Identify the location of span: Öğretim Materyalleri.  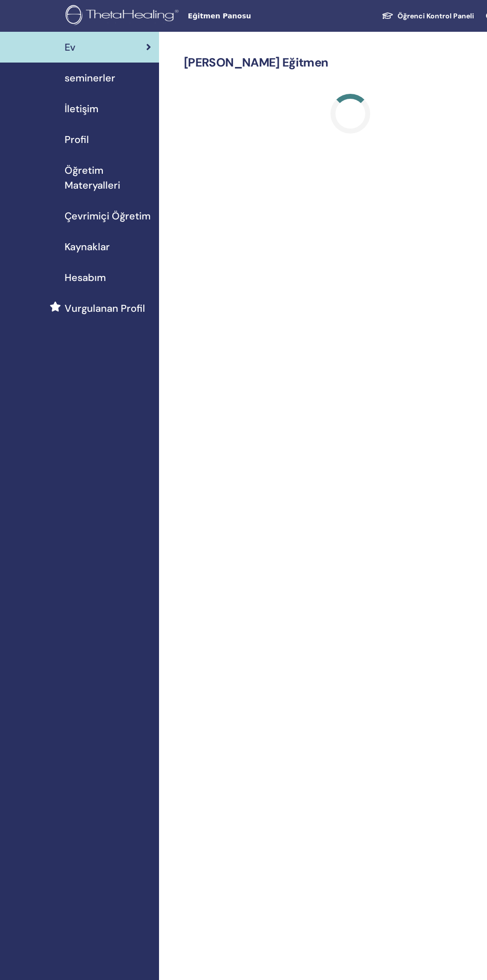
(108, 178).